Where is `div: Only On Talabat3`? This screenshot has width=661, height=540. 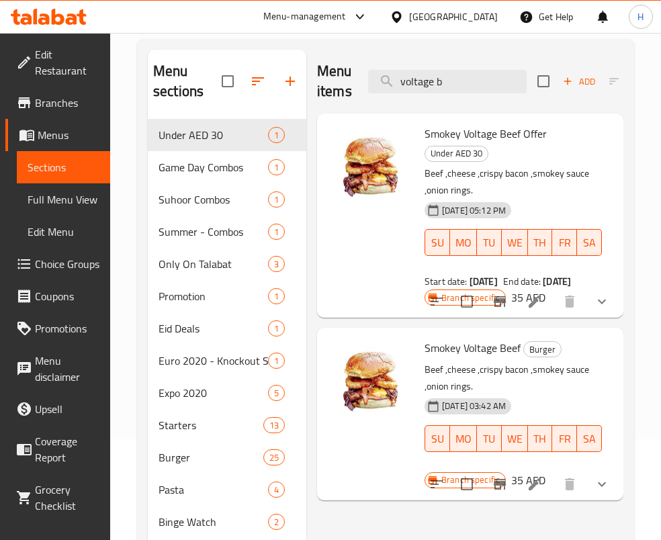 div: Only On Talabat3 is located at coordinates (227, 264).